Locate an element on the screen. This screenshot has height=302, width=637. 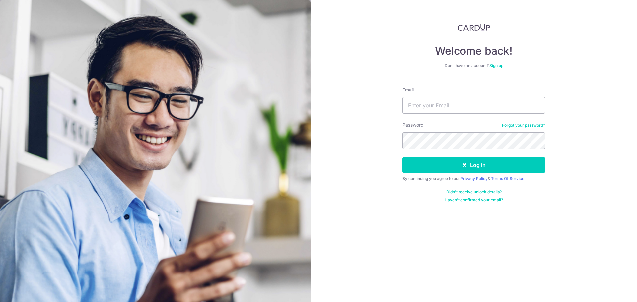
h4: Welcome back! is located at coordinates (474, 51).